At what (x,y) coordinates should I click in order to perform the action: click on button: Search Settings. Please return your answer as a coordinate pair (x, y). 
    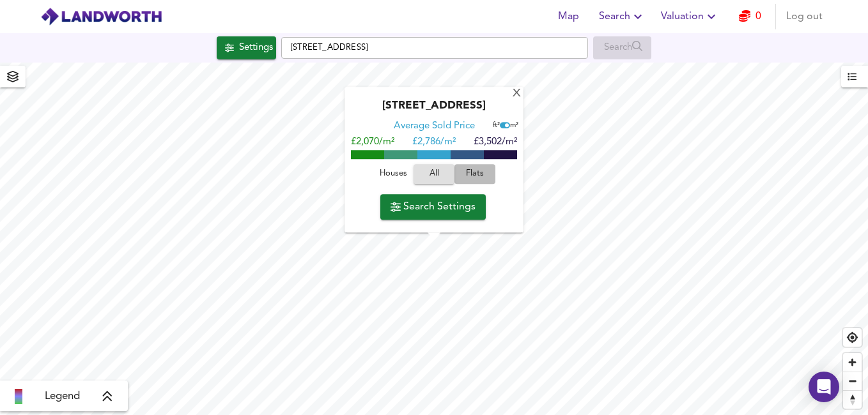
    Looking at the image, I should click on (433, 207).